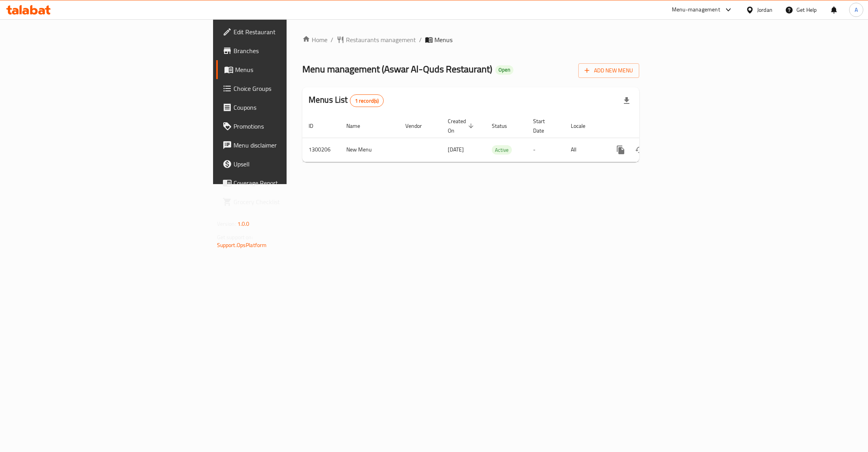 This screenshot has width=868, height=452. I want to click on span: Menu disclaimer, so click(293, 145).